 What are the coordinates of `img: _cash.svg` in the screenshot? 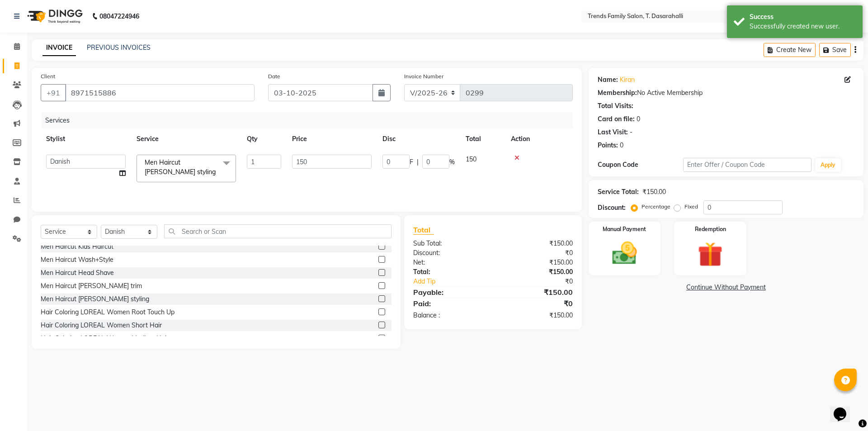 It's located at (625, 254).